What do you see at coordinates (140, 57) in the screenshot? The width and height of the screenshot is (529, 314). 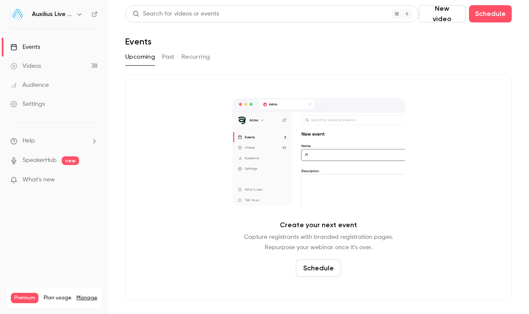 I see `button: Upcoming` at bounding box center [140, 57].